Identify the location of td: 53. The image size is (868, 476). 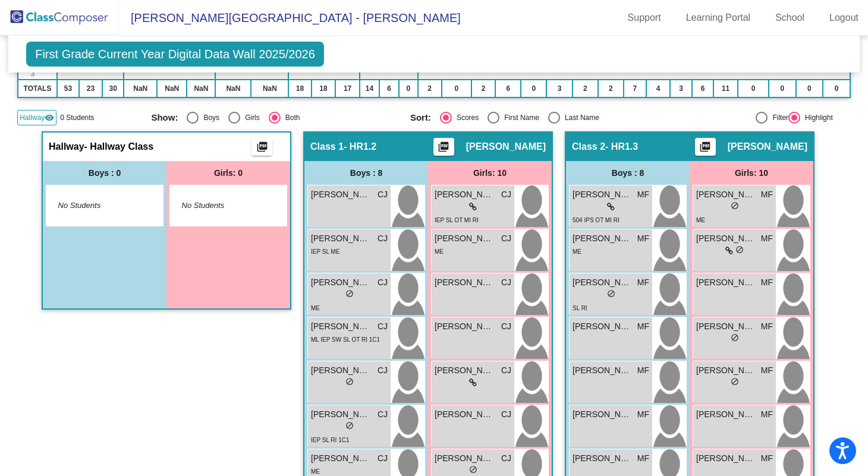
(68, 88).